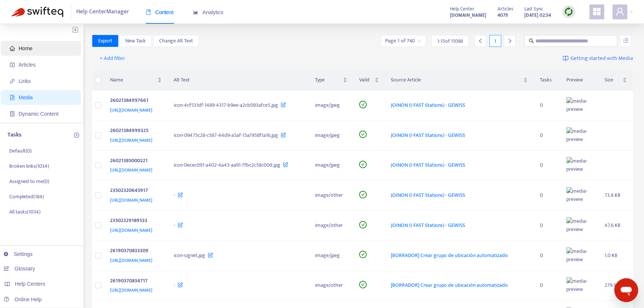  What do you see at coordinates (18, 254) in the screenshot?
I see `a: Settings` at bounding box center [18, 254].